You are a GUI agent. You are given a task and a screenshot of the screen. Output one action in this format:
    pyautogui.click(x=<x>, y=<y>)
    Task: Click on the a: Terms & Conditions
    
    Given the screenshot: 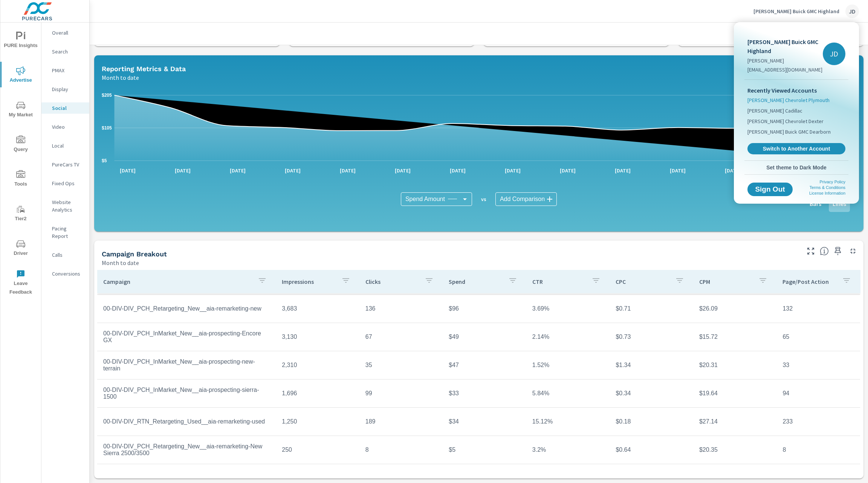 What is the action you would take?
    pyautogui.click(x=828, y=187)
    